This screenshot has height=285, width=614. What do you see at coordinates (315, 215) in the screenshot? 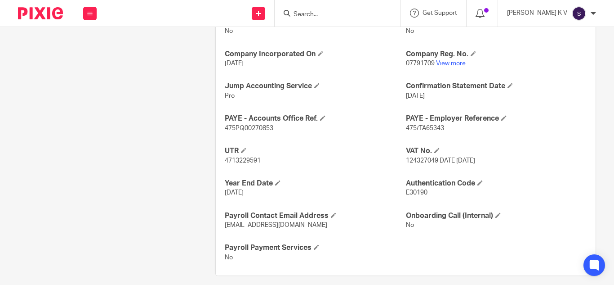
I see `h4: Payroll Contact Email Address` at bounding box center [315, 215].